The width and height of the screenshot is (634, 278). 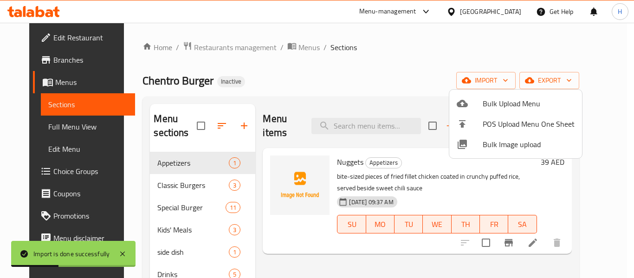 I want to click on li: Upload bulk menu, so click(x=516, y=104).